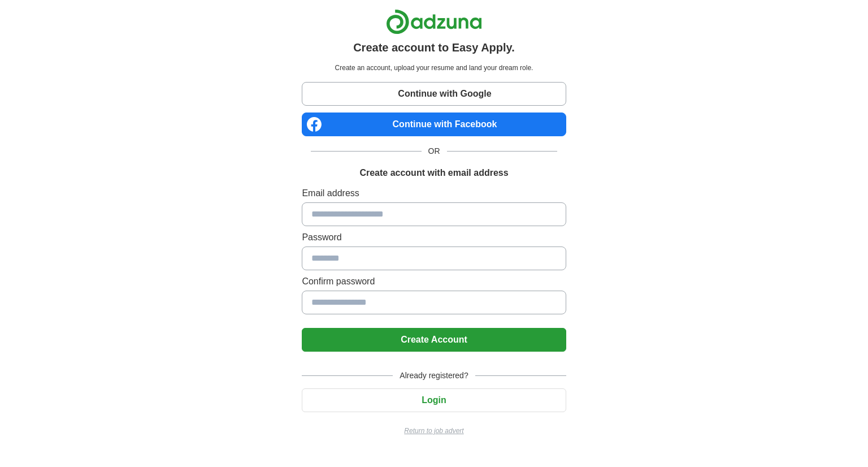 The image size is (868, 467). What do you see at coordinates (434, 400) in the screenshot?
I see `button: Login` at bounding box center [434, 400].